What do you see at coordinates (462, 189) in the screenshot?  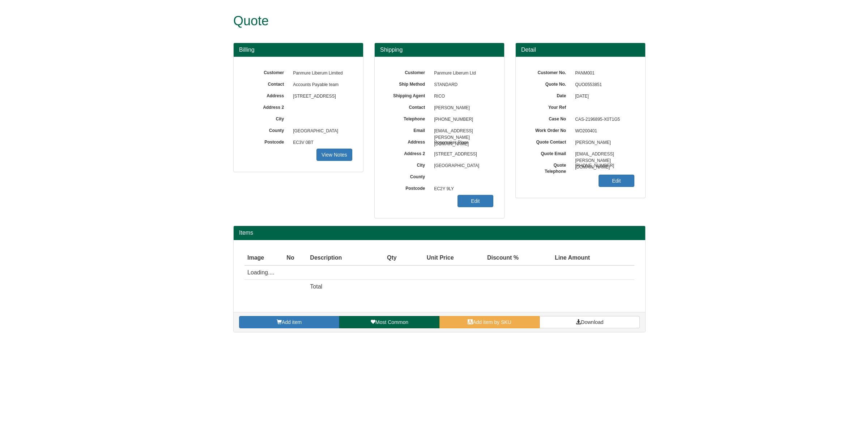 I see `span: EC2Y 9LY` at bounding box center [462, 189].